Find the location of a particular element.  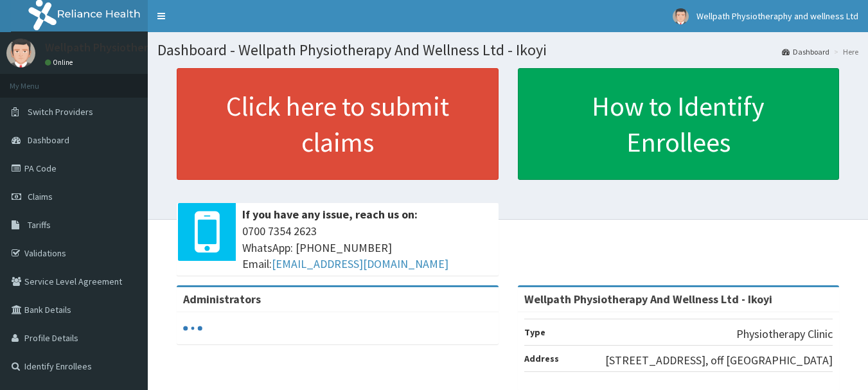

span: Dashboard is located at coordinates (48, 140).